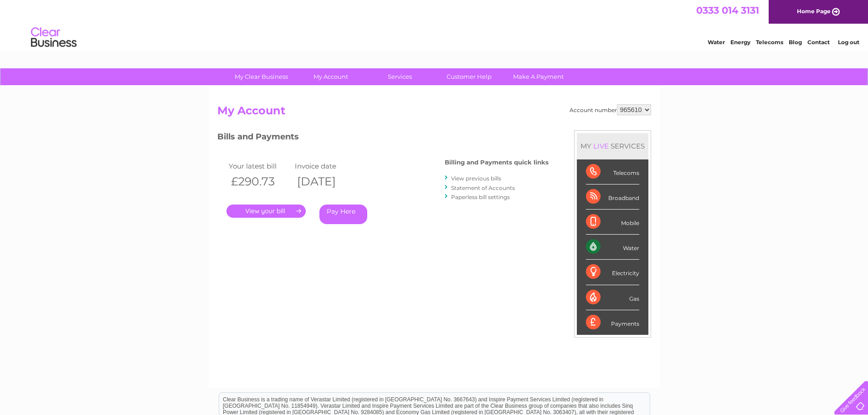 This screenshot has height=415, width=868. Describe the element at coordinates (770, 42) in the screenshot. I see `a: Telecoms` at that location.